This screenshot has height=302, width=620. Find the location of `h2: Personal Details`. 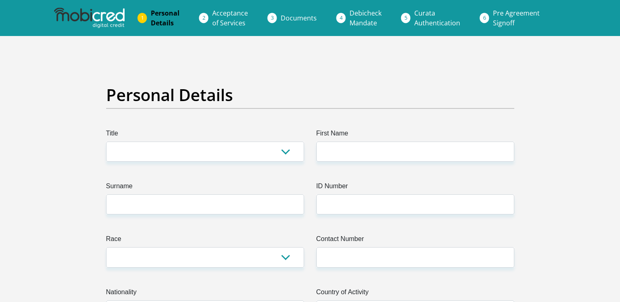

h2: Personal Details is located at coordinates (310, 95).